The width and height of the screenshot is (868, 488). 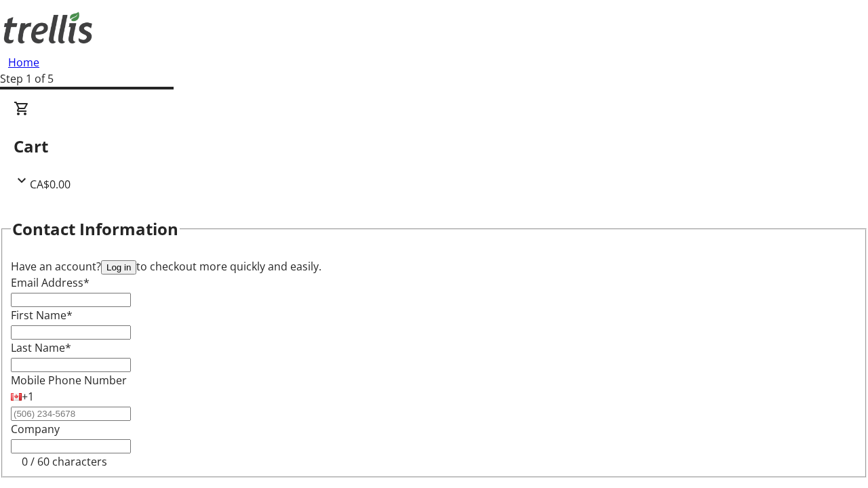 What do you see at coordinates (35, 429) in the screenshot?
I see `label: Company` at bounding box center [35, 429].